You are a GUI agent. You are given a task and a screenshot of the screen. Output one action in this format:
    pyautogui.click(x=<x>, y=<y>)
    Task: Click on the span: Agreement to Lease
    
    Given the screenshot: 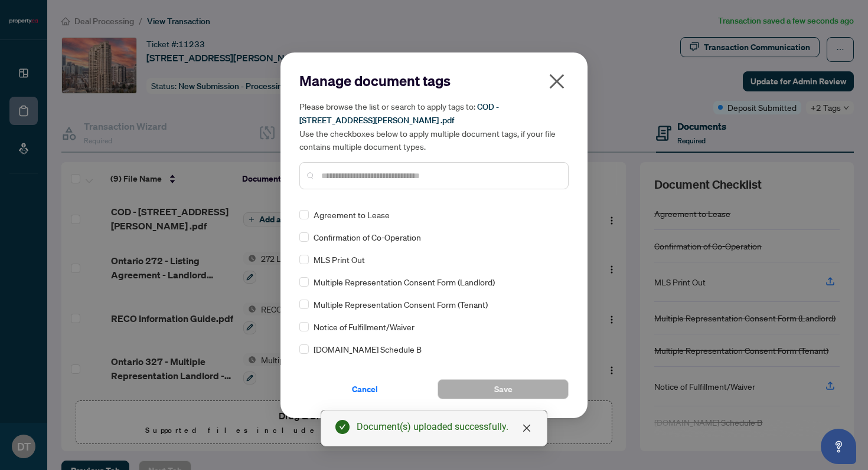 What is the action you would take?
    pyautogui.click(x=351, y=215)
    